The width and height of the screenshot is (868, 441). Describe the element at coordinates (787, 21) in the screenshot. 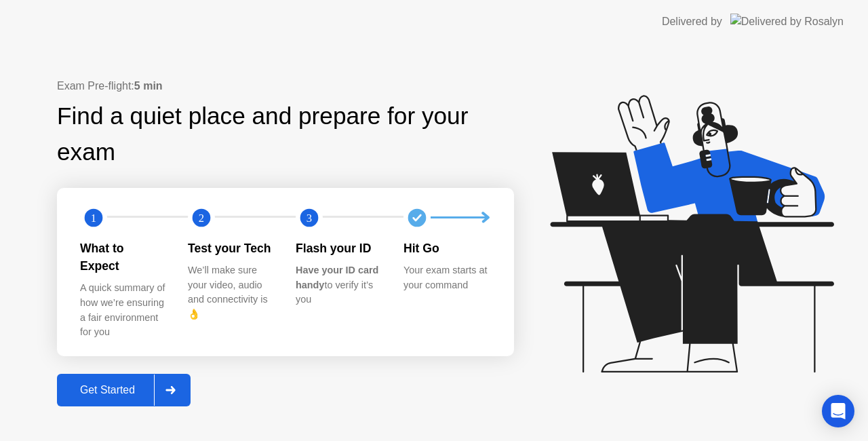

I see `img: Delivered by Rosalyn` at that location.